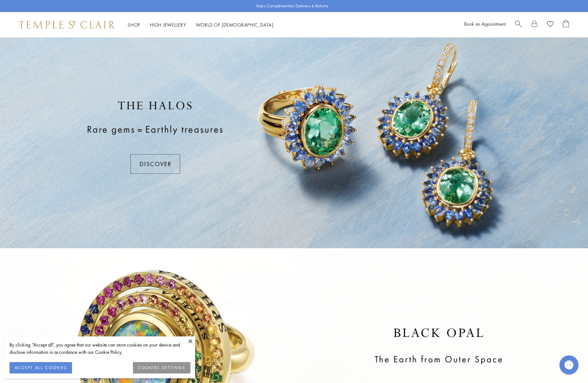 Image resolution: width=588 pixels, height=383 pixels. I want to click on button: COOKIES SETTINGS, so click(162, 368).